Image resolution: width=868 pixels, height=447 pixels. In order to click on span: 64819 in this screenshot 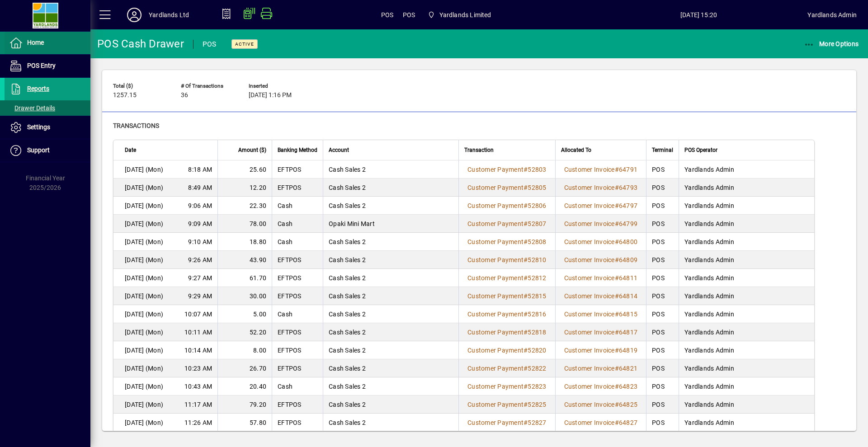, I will do `click(628, 351)`.